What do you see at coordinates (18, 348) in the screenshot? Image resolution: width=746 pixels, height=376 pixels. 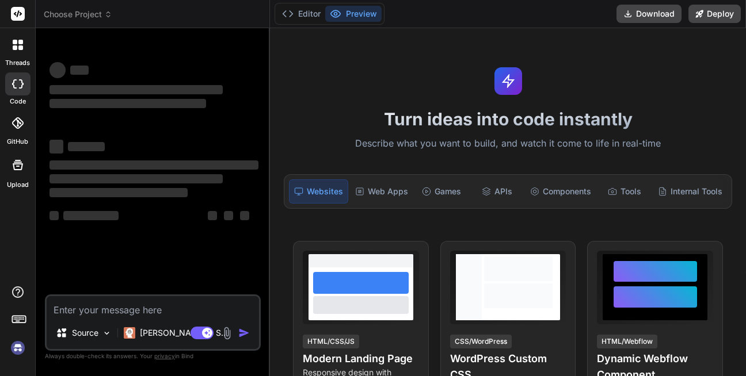 I see `img: signin` at bounding box center [18, 348].